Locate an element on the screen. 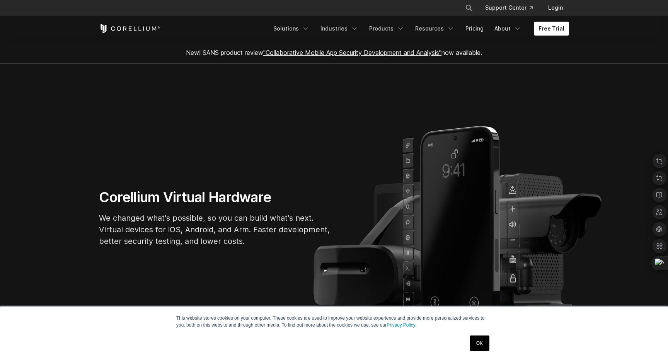 This screenshot has height=361, width=668. a: Free Trial is located at coordinates (551, 29).